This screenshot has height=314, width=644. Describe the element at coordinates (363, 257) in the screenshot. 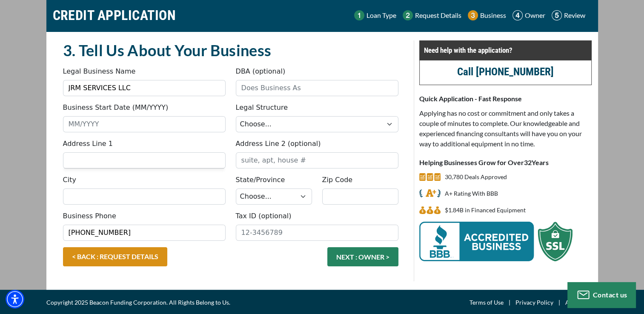

I see `button: NEXT : OWNER >` at that location.